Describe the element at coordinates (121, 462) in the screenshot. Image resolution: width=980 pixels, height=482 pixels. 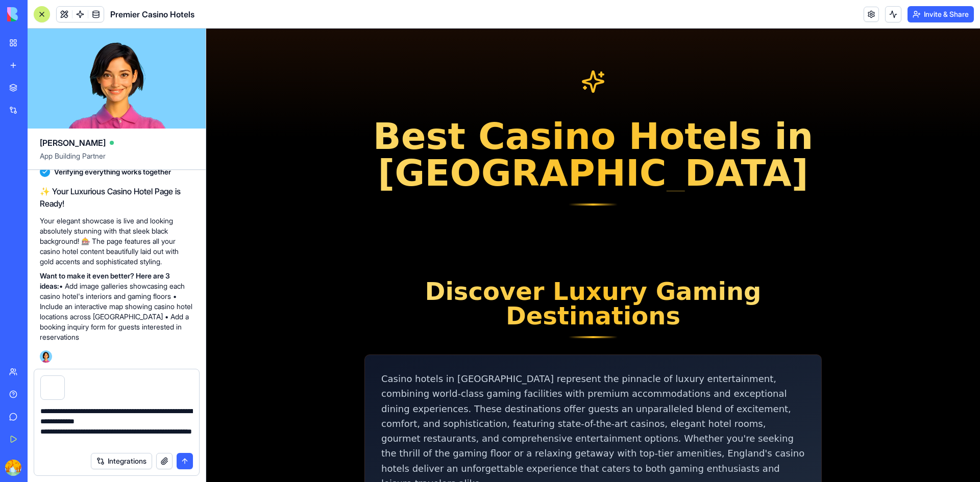
I see `button: Integrations` at that location.